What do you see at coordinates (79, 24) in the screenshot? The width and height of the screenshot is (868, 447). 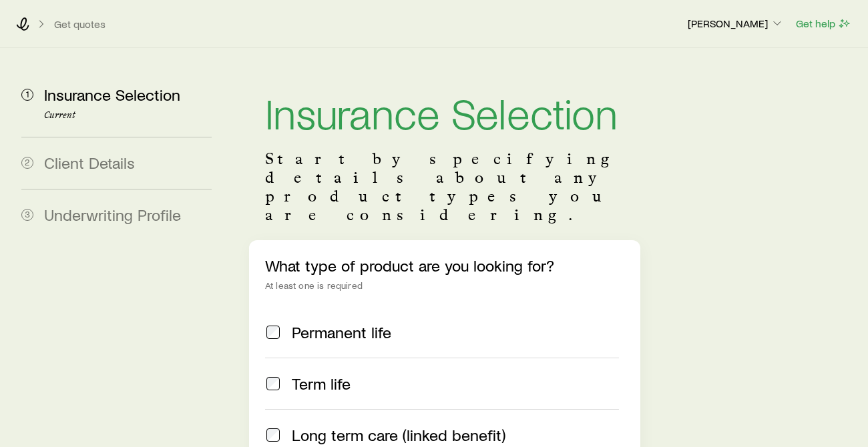 I see `button: Get quotes` at bounding box center [79, 24].